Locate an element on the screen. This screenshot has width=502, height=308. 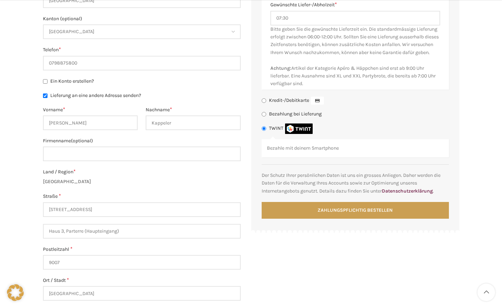
label: Land / Region is located at coordinates (142, 172).